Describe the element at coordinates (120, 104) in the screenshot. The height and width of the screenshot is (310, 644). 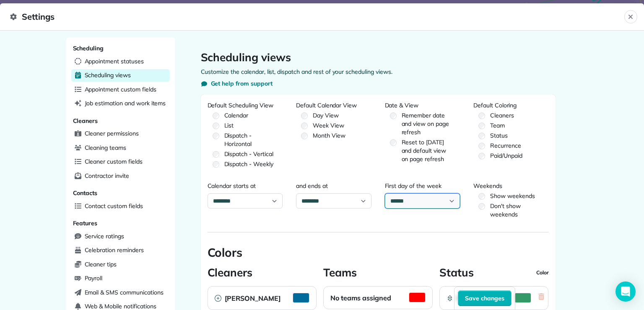
I see `a: Job estimation and work items` at that location.